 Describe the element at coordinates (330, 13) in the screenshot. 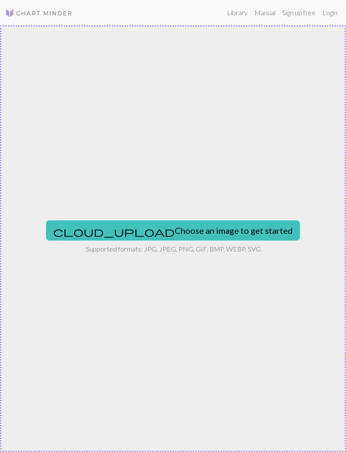

I see `a: Login` at that location.